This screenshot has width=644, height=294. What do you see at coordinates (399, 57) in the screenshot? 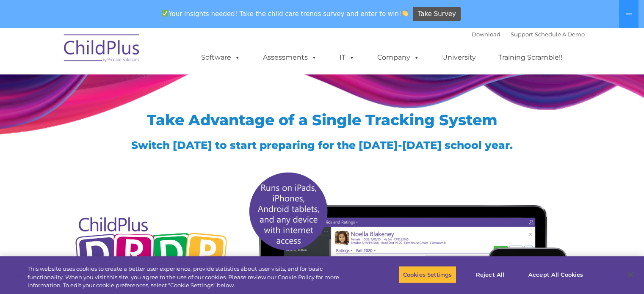
I see `a: Company` at bounding box center [399, 57].